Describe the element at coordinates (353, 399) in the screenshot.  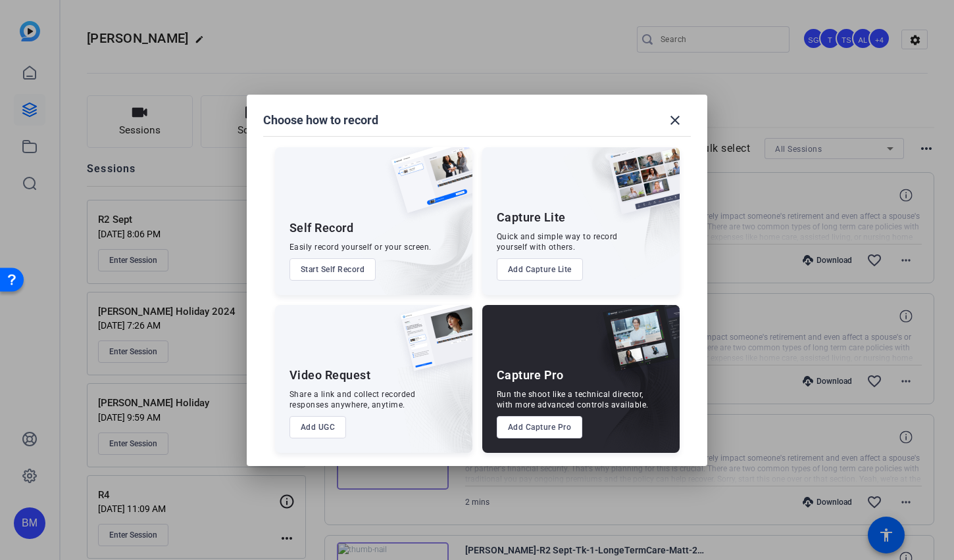
I see `div: Share a link and collect recorded responses anywhere, anytime.` at that location.